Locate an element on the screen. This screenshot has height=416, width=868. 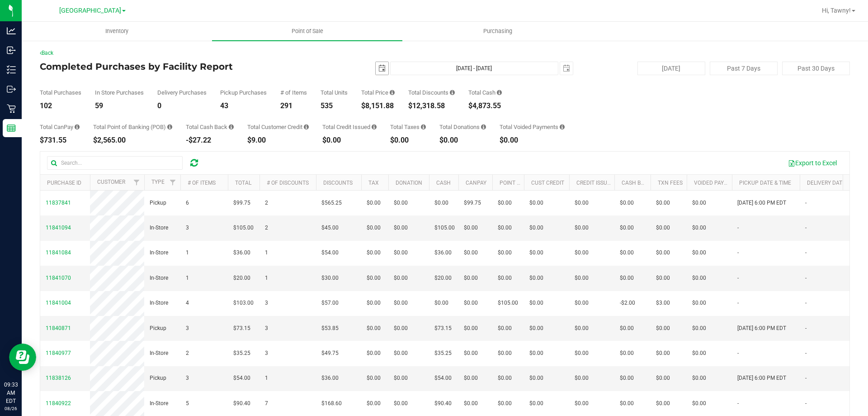
a: Txn Fees is located at coordinates (670, 182).